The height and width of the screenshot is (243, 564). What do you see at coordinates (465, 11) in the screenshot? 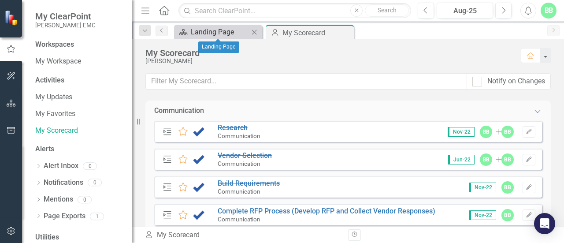
I see `button: Aug-25` at bounding box center [465, 11].